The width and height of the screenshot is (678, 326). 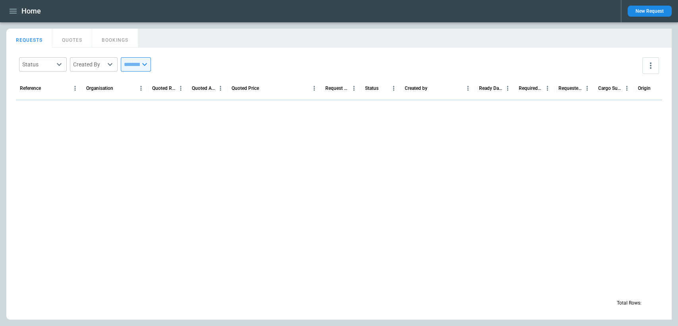 I want to click on button: Origin column menu, so click(x=666, y=88).